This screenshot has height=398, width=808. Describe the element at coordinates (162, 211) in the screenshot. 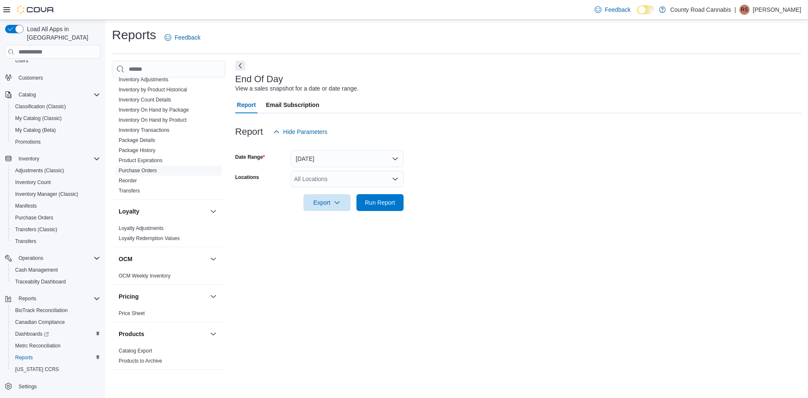

I see `button: Loyalty` at that location.